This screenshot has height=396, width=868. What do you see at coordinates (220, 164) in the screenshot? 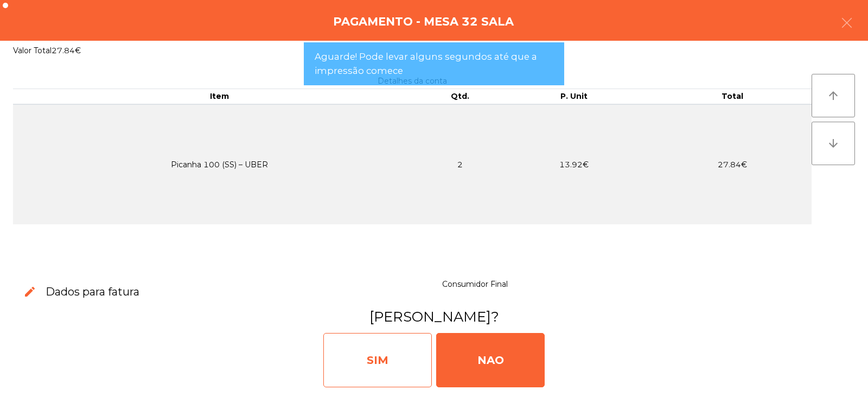
I see `td: Picanha 100 (SS) – UBER` at bounding box center [220, 164].